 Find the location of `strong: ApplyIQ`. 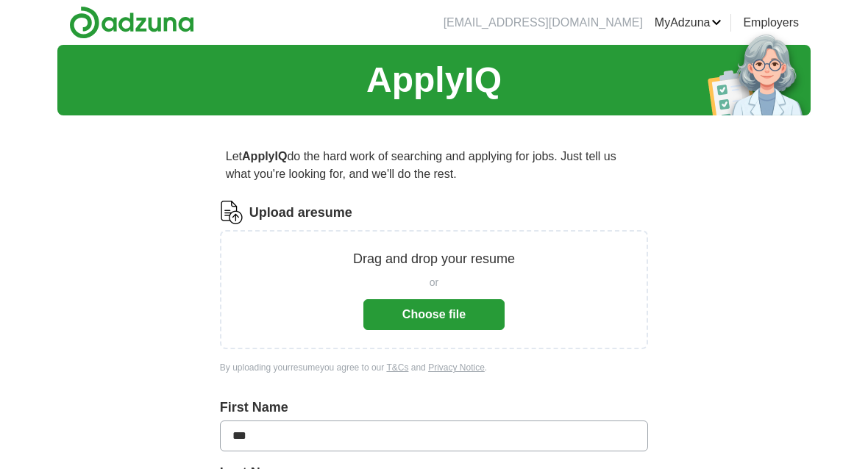

strong: ApplyIQ is located at coordinates (264, 156).